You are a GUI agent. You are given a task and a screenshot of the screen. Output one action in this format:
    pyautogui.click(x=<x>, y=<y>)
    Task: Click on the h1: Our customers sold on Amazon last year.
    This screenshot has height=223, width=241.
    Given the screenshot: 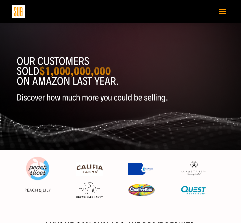 What is the action you would take?
    pyautogui.click(x=120, y=71)
    